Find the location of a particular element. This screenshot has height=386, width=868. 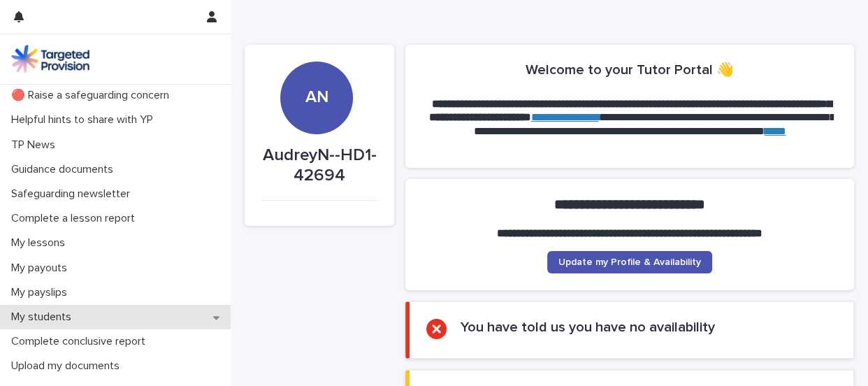

p: Complete conclusive report is located at coordinates (81, 341).